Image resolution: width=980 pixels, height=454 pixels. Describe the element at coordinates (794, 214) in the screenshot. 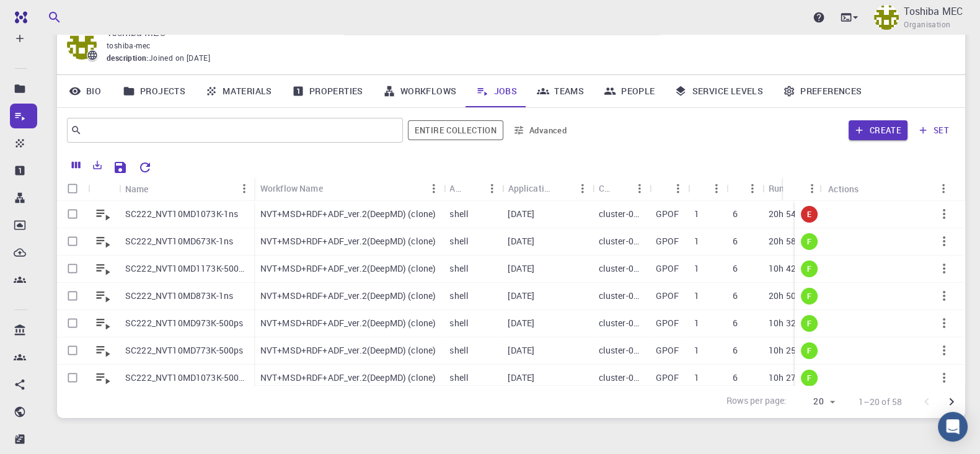

I see `p: 20h 54m 50s` at that location.